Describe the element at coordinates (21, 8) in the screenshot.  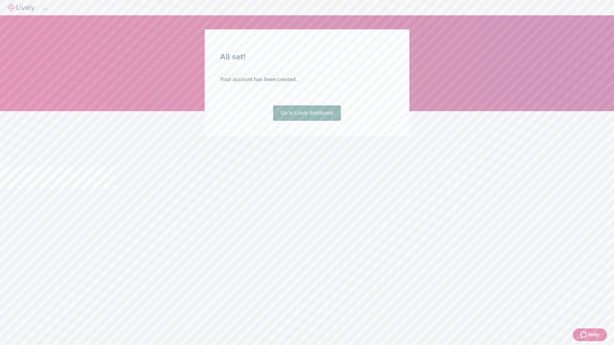
I see `img: Lively` at that location.